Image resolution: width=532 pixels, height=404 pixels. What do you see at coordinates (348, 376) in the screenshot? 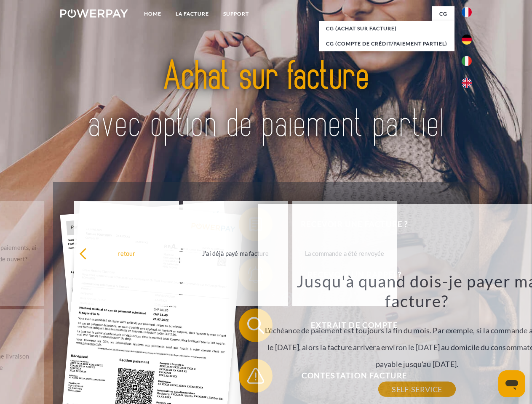
I see `a: Contestation Facture` at bounding box center [348, 376].